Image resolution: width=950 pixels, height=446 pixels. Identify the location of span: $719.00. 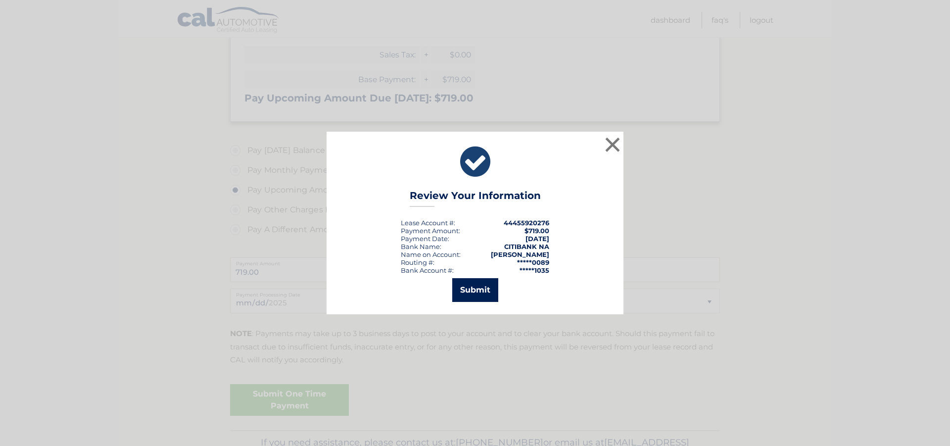
(537, 231).